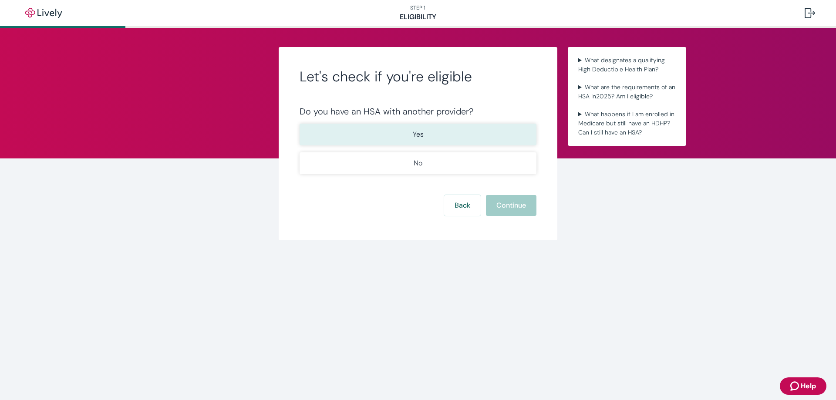 Image resolution: width=836 pixels, height=400 pixels. Describe the element at coordinates (810, 13) in the screenshot. I see `button: Log out` at that location.